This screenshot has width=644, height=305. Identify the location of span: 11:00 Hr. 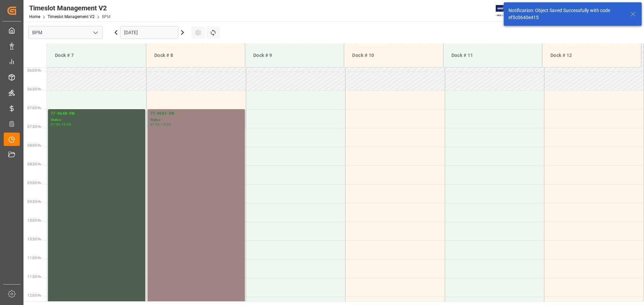
(34, 258).